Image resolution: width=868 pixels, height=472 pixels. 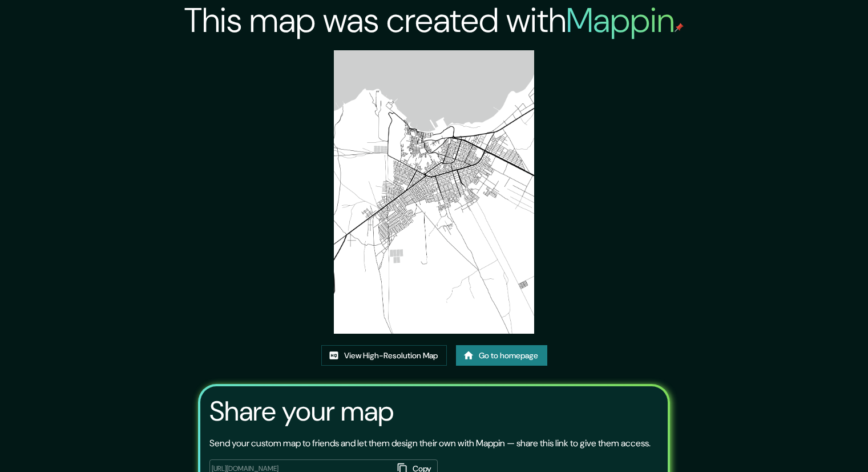 What do you see at coordinates (434, 192) in the screenshot?
I see `img: created-map` at bounding box center [434, 192].